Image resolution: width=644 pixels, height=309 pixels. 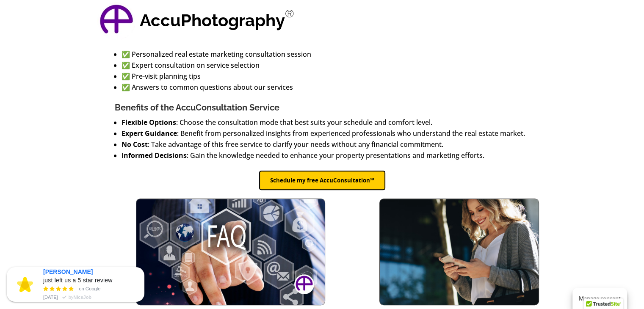 I want to click on span: just left us a 5 star review, so click(x=78, y=280).